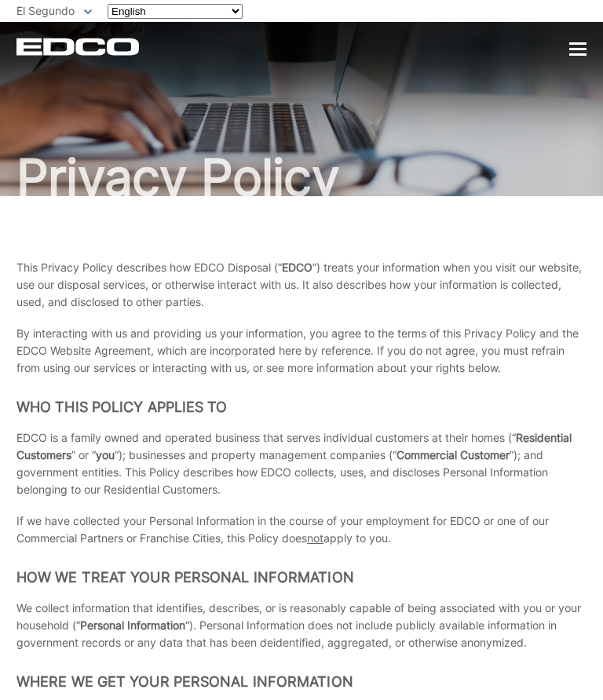 This screenshot has width=603, height=700. Describe the element at coordinates (301, 285) in the screenshot. I see `p: This Privacy Policy describes how EDCO Disposal (“ “) treats your information when you visit our ...` at that location.